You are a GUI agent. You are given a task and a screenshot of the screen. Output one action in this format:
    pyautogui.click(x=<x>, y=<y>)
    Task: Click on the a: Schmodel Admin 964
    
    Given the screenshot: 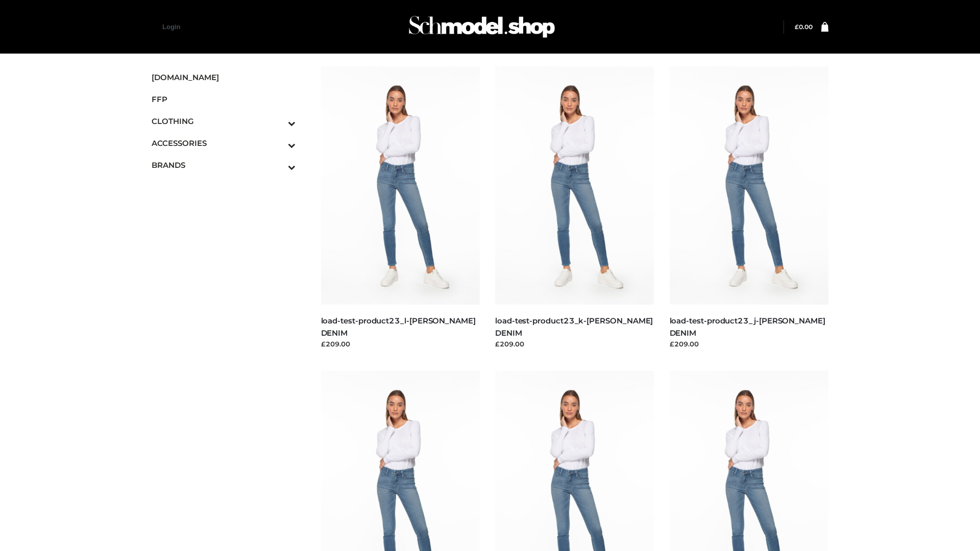 What is the action you would take?
    pyautogui.click(x=482, y=26)
    